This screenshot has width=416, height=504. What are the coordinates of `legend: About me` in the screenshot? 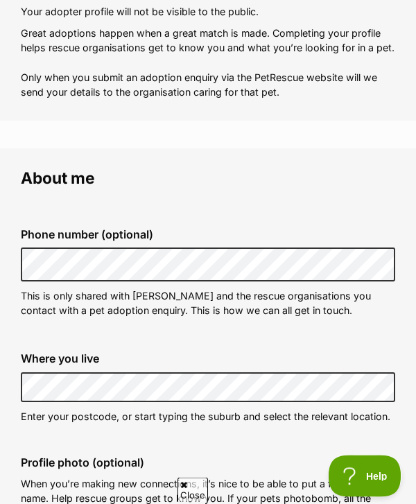 It's located at (208, 179).